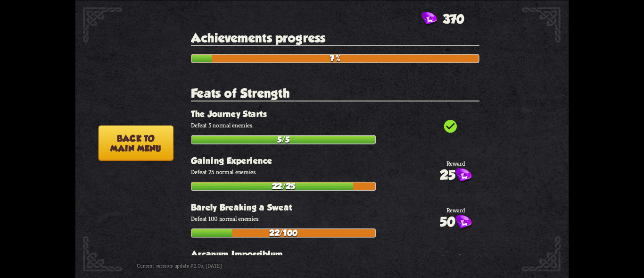 The image size is (644, 278). I want to click on div: 22/25, so click(283, 186).